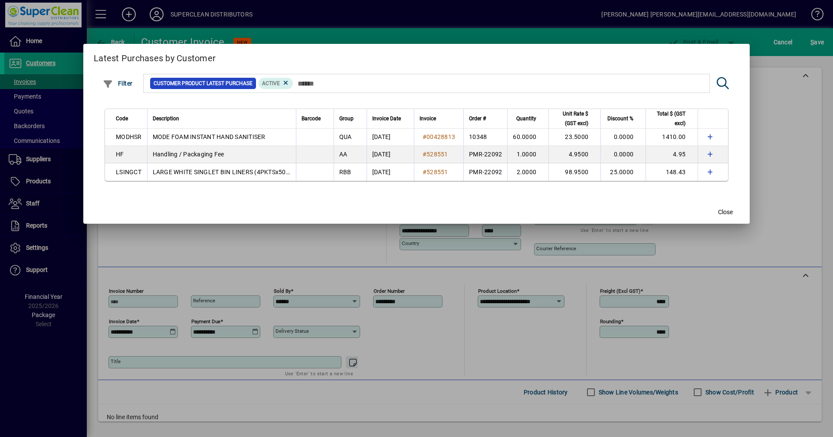  What do you see at coordinates (528, 154) in the screenshot?
I see `td: 1.0000` at bounding box center [528, 154].